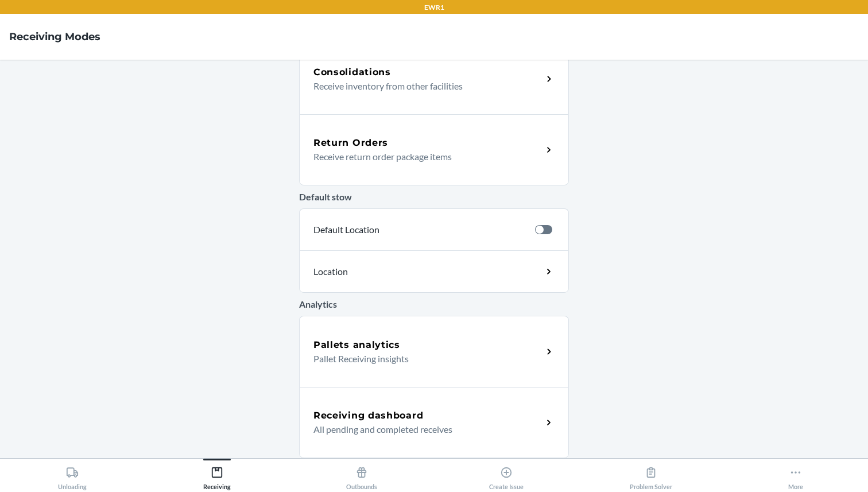  Describe the element at coordinates (506, 475) in the screenshot. I see `div: Create Issue` at that location.